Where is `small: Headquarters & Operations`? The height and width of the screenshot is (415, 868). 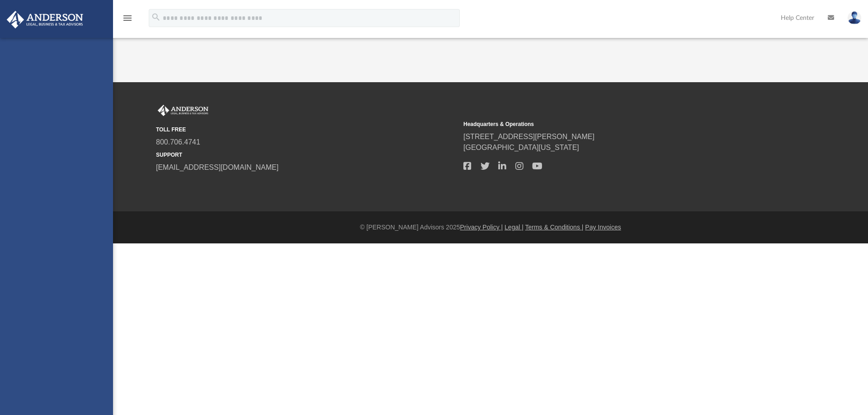
small: Headquarters & Operations is located at coordinates (614, 124).